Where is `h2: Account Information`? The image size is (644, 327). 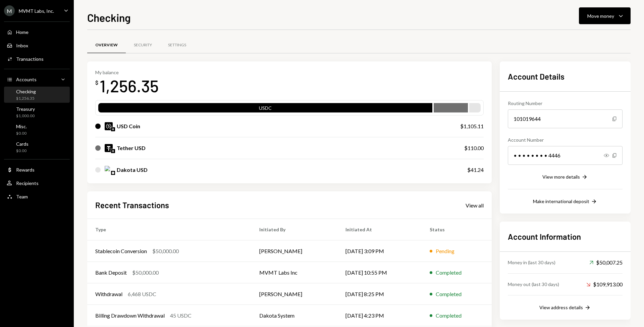 h2: Account Information is located at coordinates (565, 236).